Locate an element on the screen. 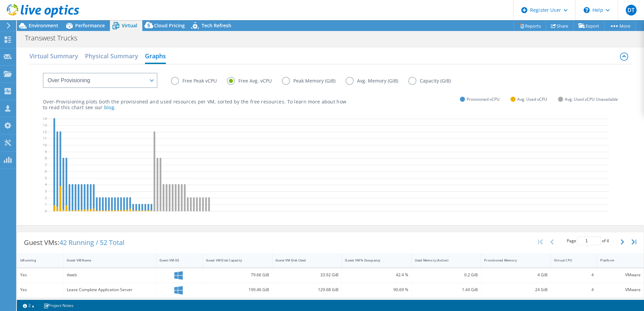  div: IsRunning is located at coordinates (36, 260).